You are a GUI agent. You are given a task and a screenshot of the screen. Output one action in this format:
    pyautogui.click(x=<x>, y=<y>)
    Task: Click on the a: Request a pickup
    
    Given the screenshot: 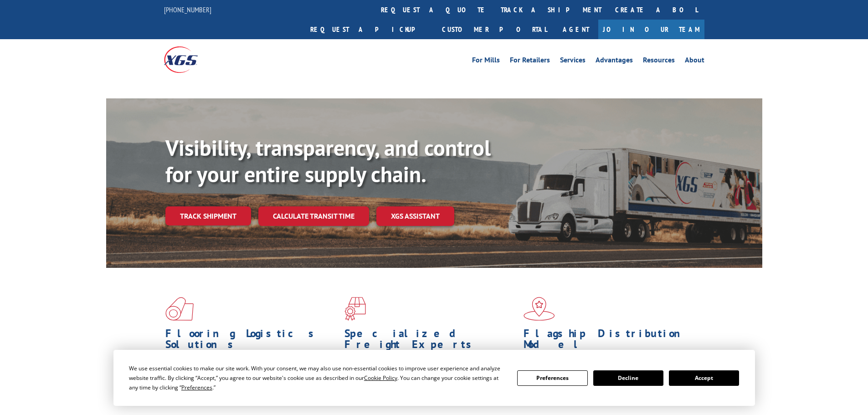 What is the action you would take?
    pyautogui.click(x=369, y=29)
    